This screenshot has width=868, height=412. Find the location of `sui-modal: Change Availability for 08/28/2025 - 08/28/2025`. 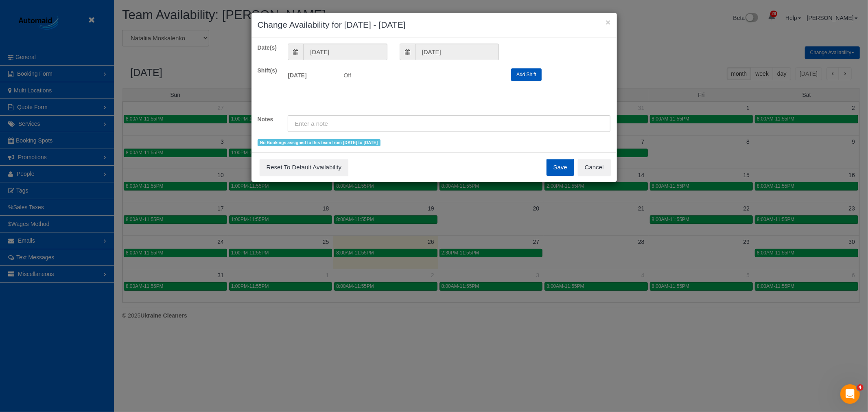

sui-modal: Change Availability for 08/28/2025 - 08/28/2025 is located at coordinates (435, 97).